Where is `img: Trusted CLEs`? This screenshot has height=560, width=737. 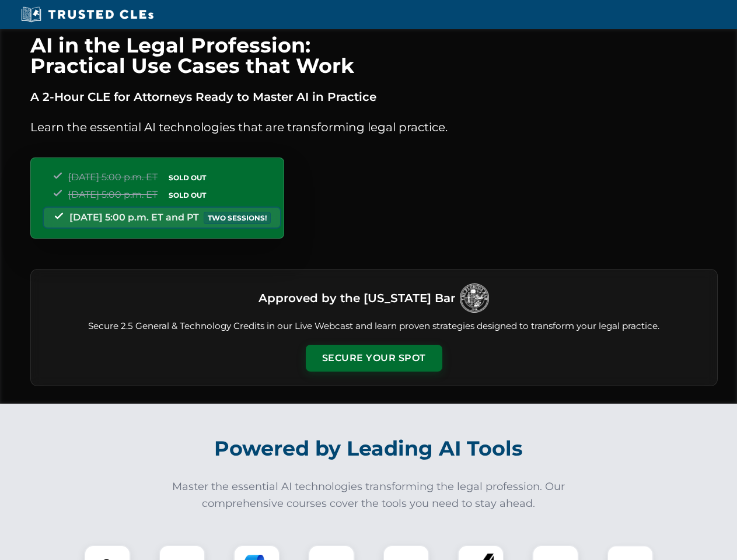 img: Trusted CLEs is located at coordinates (87, 15).